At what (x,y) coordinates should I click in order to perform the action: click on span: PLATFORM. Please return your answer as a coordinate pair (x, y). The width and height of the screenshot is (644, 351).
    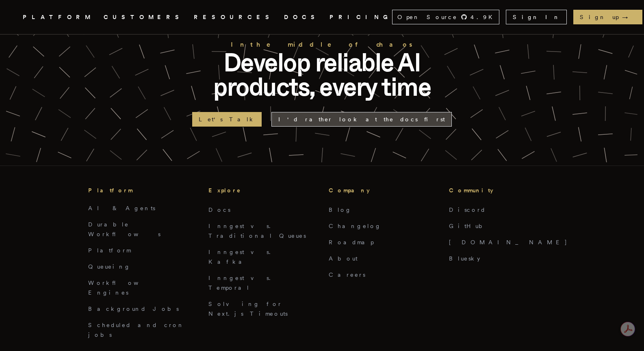
    Looking at the image, I should click on (58, 17).